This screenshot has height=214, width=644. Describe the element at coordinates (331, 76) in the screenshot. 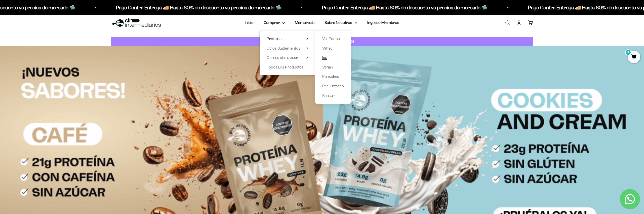

I see `span: Pancakes` at that location.